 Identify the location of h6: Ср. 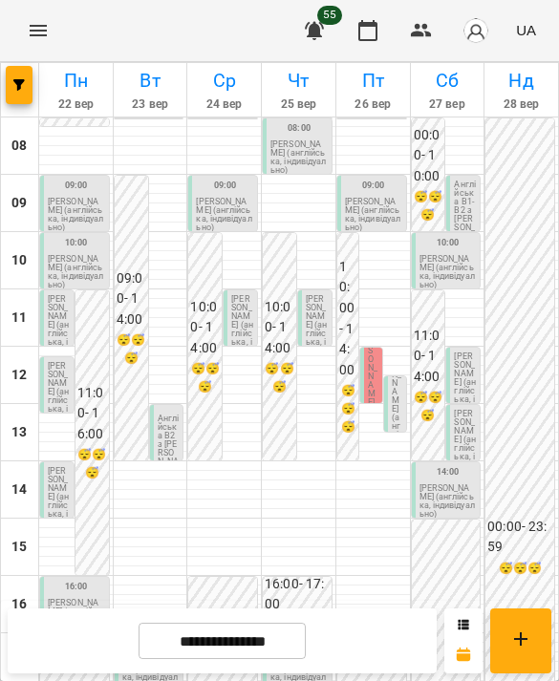
(224, 80).